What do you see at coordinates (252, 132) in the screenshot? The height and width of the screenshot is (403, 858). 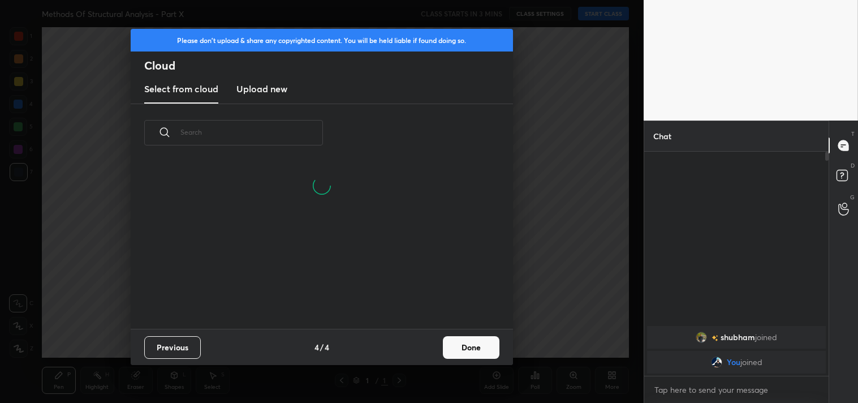 I see `input: Search` at bounding box center [252, 132].